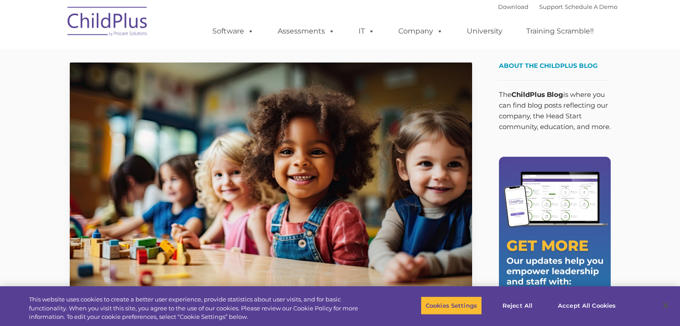 The height and width of the screenshot is (326, 680). I want to click on a: Support, so click(551, 7).